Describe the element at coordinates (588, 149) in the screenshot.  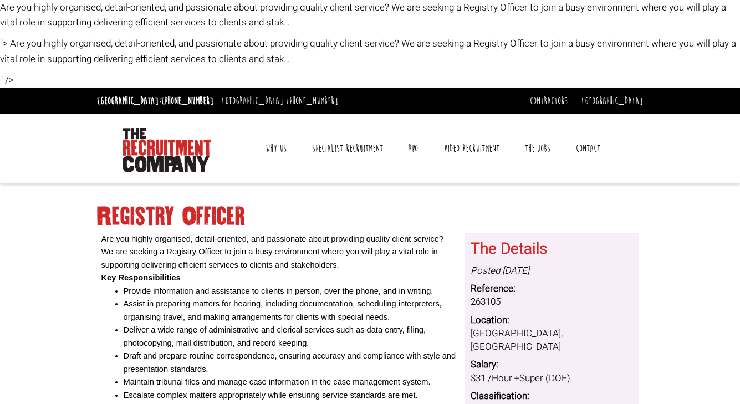
I see `a: Contact` at that location.